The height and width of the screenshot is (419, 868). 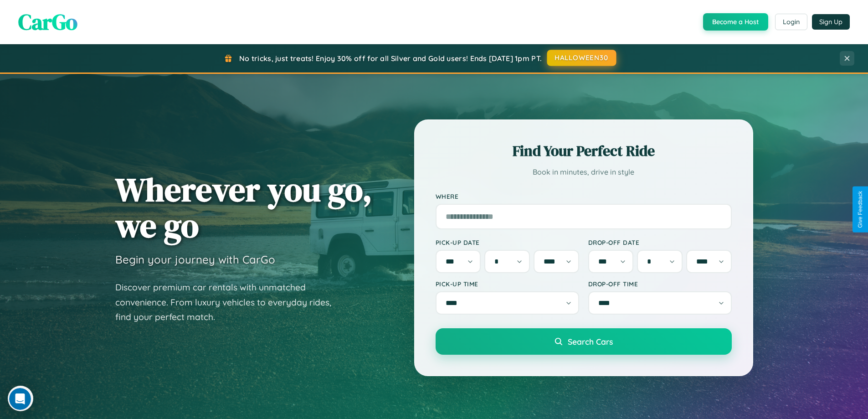 I want to click on p: Book in minutes, drive in style, so click(x=583, y=172).